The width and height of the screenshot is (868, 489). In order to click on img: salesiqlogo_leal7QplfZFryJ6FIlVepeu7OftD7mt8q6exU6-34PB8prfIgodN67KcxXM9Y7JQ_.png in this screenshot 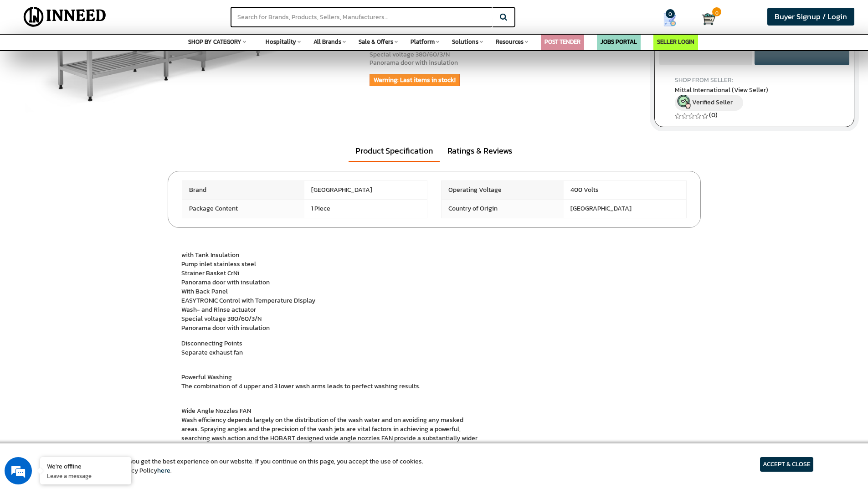, I will do `click(66, 242)`.